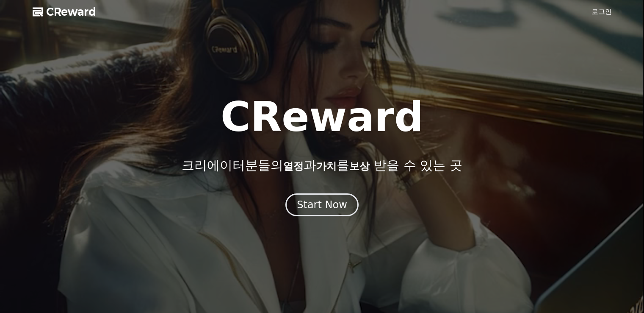 The height and width of the screenshot is (313, 644). Describe the element at coordinates (322, 117) in the screenshot. I see `h1: CReward` at that location.